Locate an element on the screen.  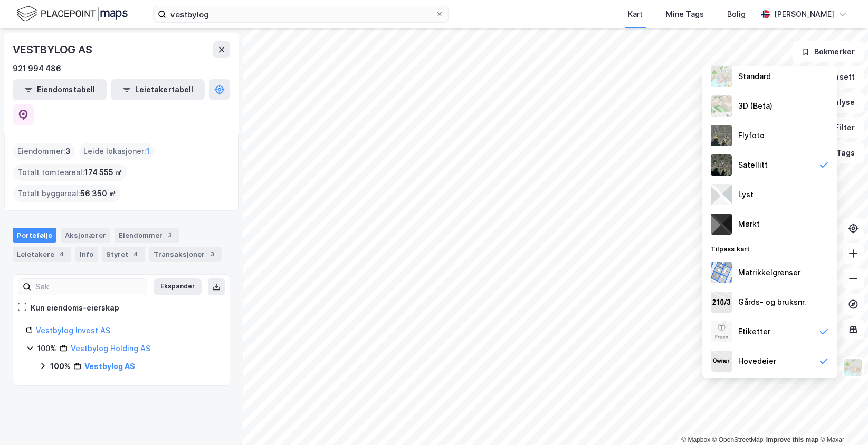
a: Vestbylog Invest AS is located at coordinates (73, 330).